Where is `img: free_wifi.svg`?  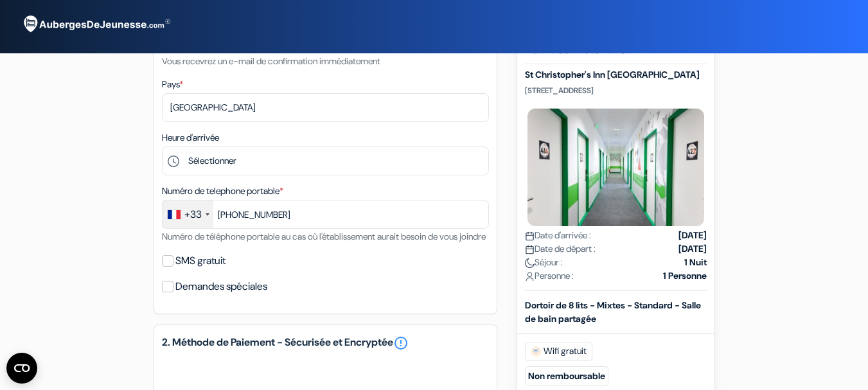 img: free_wifi.svg is located at coordinates (536, 352).